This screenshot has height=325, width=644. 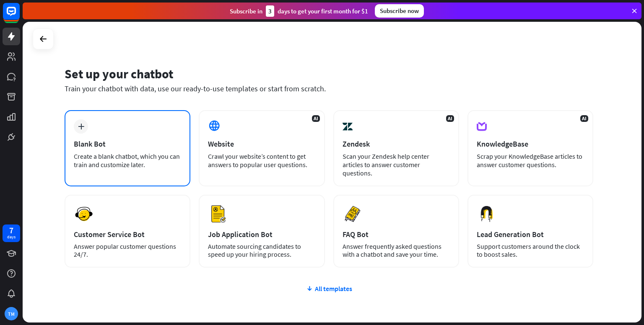 I want to click on div: Crawl your website’s content to get answers to popular user questions., so click(x=262, y=160).